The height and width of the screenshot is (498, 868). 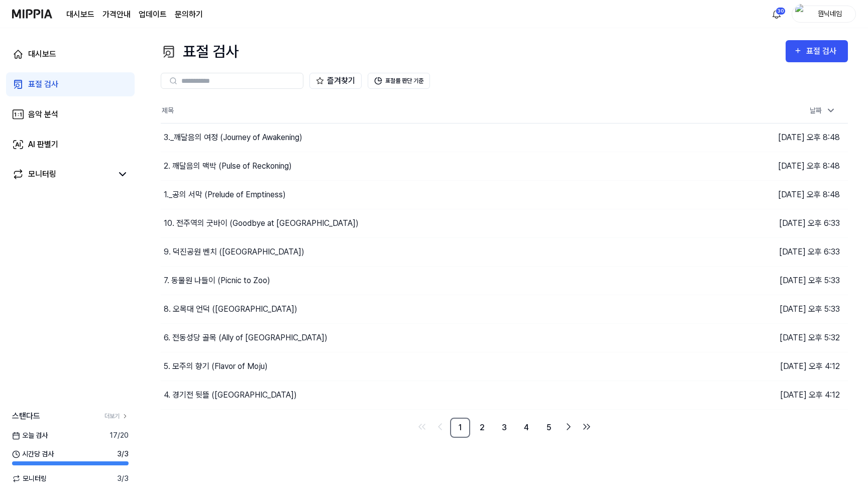 I want to click on div: 2. 깨달음의 맥박 (Pulse of Reckoning), so click(x=228, y=166).